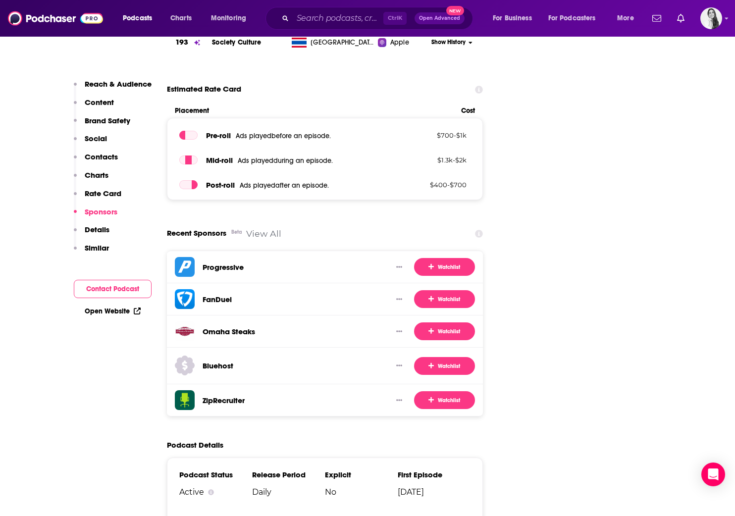 The height and width of the screenshot is (516, 735). I want to click on img: Progressive logo, so click(185, 267).